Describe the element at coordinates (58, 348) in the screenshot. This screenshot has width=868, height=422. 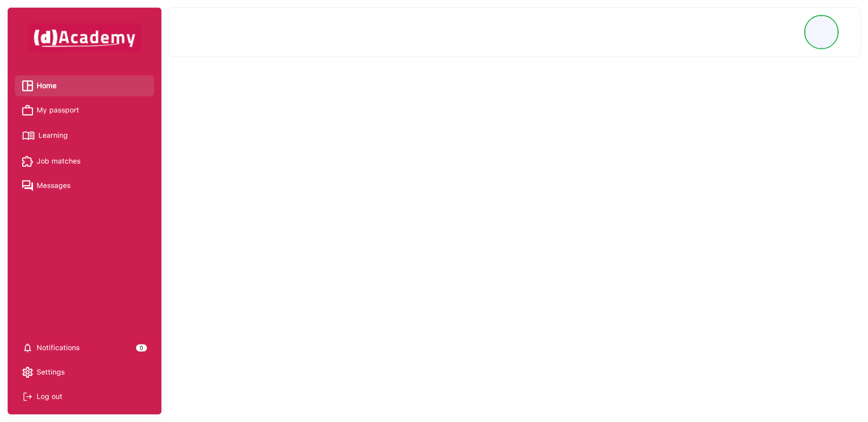
I see `span: Notifications` at that location.